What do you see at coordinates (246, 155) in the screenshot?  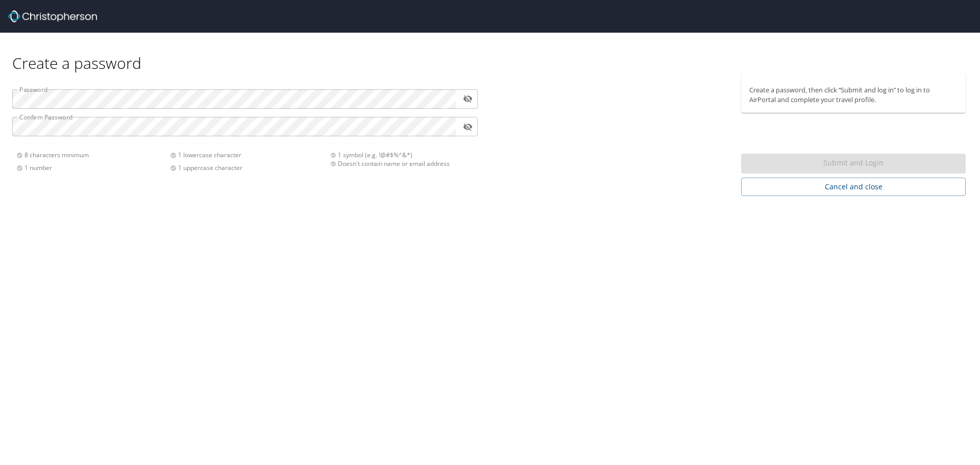 I see `div: 1 lowercase character` at bounding box center [246, 155].